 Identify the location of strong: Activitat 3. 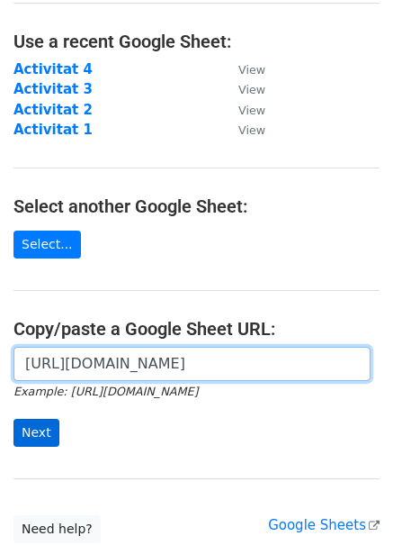
(53, 89).